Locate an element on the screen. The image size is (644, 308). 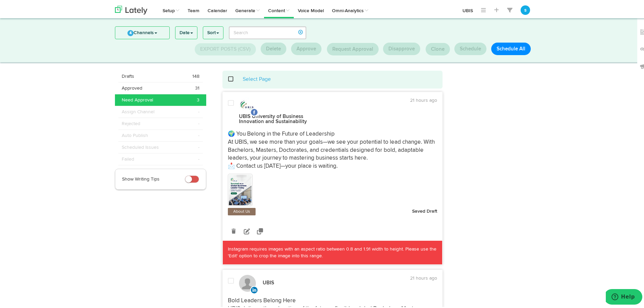
p: 🌍 You Belong in the Future of Leadership At UBIS, we see more than your goals—we see your potenti... is located at coordinates (333, 149).